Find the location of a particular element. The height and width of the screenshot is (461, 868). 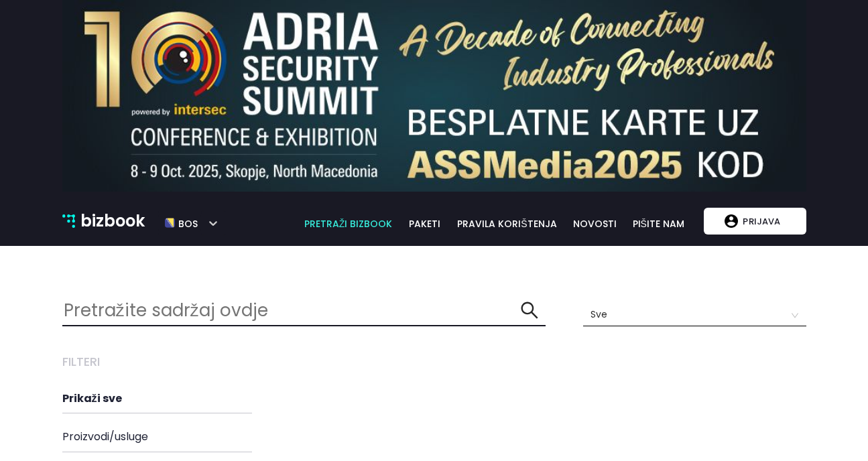

a: pravila korištenja is located at coordinates (507, 223).